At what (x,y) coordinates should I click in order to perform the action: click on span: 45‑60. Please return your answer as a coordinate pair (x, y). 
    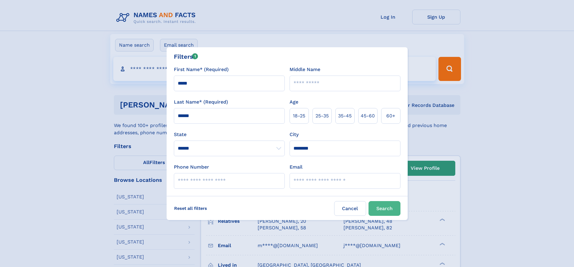
    Looking at the image, I should click on (368, 116).